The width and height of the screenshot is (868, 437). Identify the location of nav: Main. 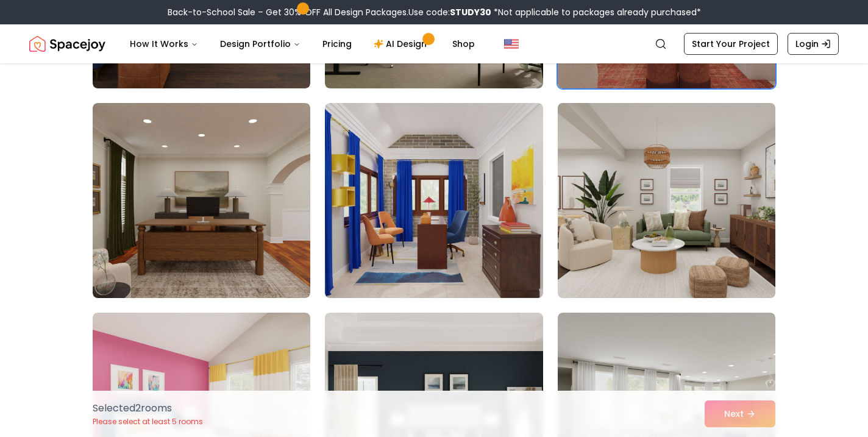
(302, 44).